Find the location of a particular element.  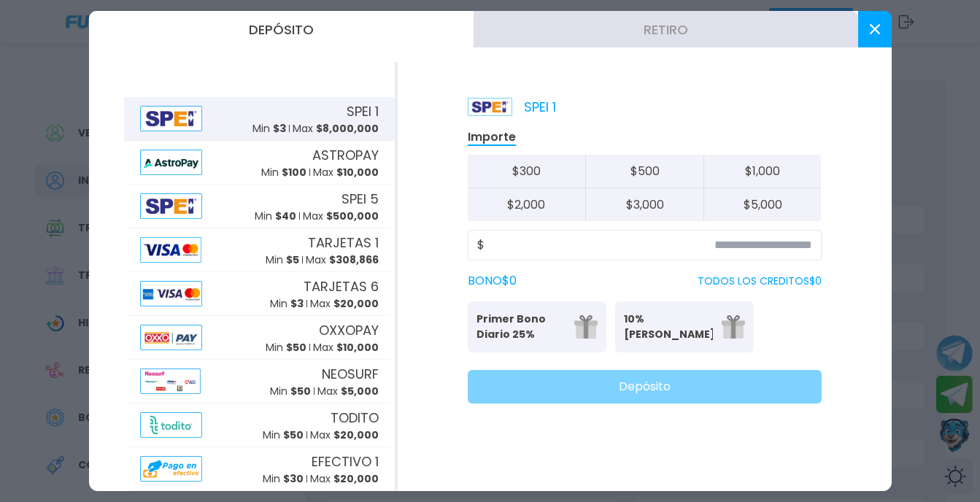

span: $ 500,000 is located at coordinates (352, 216).